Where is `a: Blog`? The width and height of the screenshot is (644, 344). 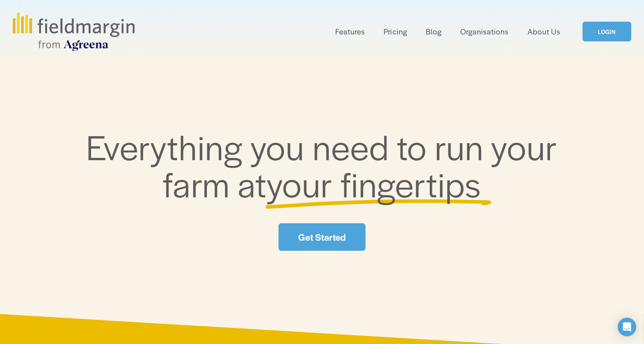 a: Blog is located at coordinates (434, 32).